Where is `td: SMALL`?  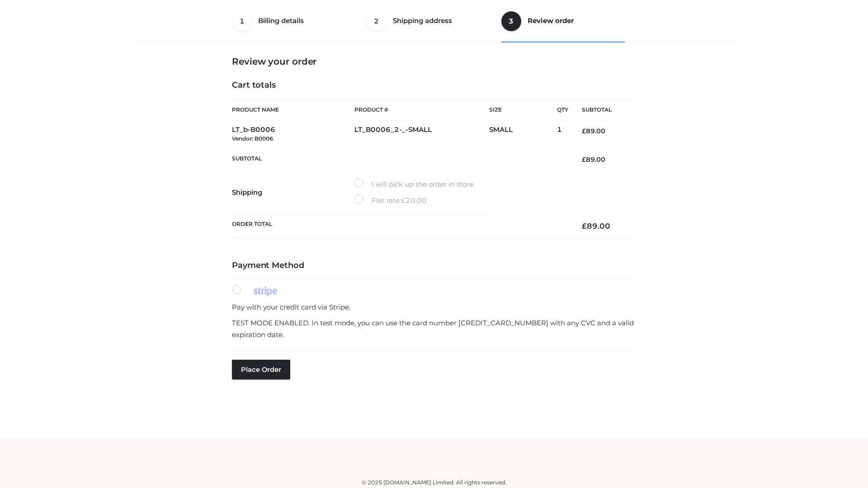
td: SMALL is located at coordinates (523, 134).